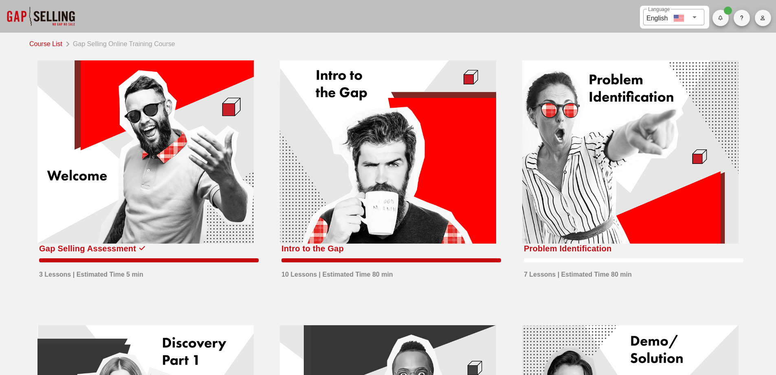 This screenshot has height=375, width=776. What do you see at coordinates (657, 17) in the screenshot?
I see `div: English` at bounding box center [657, 17].